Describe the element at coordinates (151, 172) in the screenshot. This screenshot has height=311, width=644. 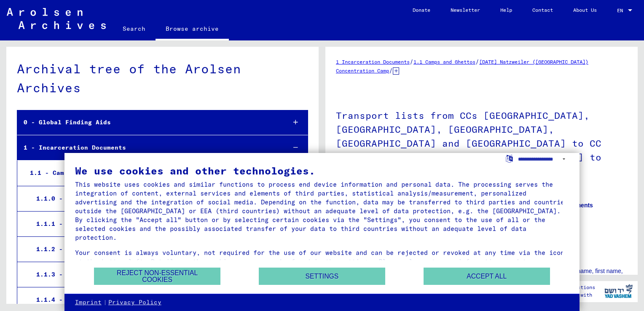
I see `div: 1.1 - Camps and Ghettos` at that location.